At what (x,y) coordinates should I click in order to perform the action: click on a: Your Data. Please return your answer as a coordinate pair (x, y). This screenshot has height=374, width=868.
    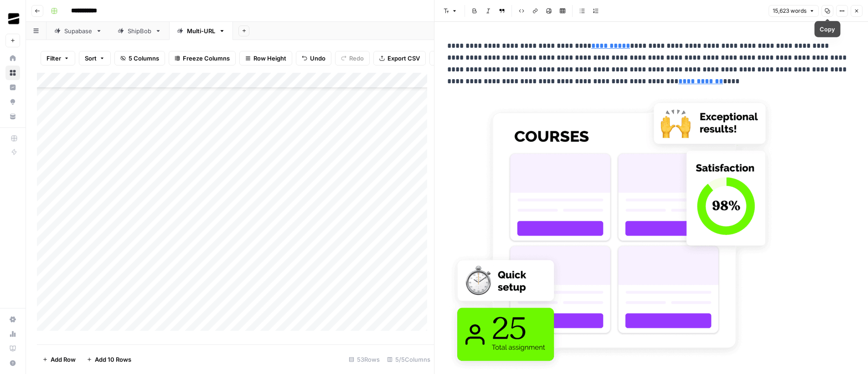
    Looking at the image, I should click on (13, 117).